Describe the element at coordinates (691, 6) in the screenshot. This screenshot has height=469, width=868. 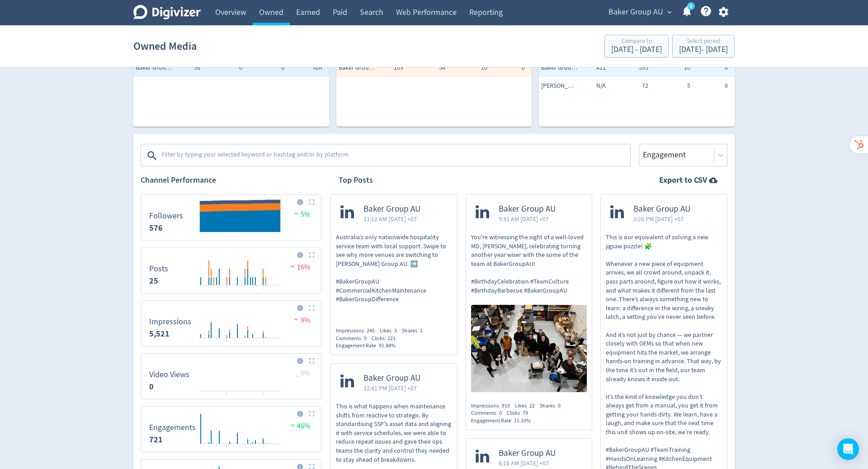
I see `text: 5` at that location.